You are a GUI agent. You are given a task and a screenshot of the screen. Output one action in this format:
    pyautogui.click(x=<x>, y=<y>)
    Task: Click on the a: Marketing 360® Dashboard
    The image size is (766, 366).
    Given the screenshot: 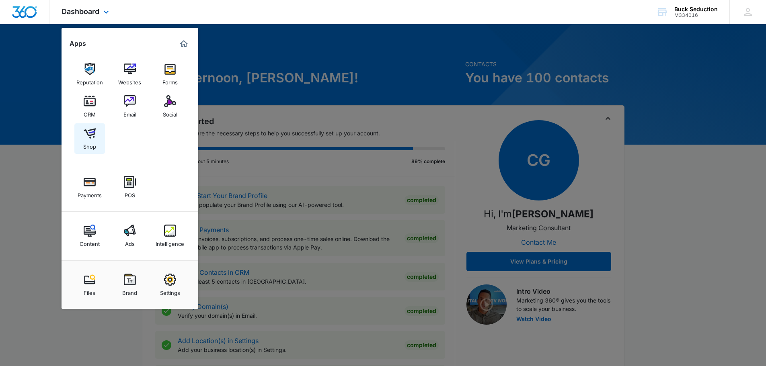 What is the action you would take?
    pyautogui.click(x=184, y=44)
    